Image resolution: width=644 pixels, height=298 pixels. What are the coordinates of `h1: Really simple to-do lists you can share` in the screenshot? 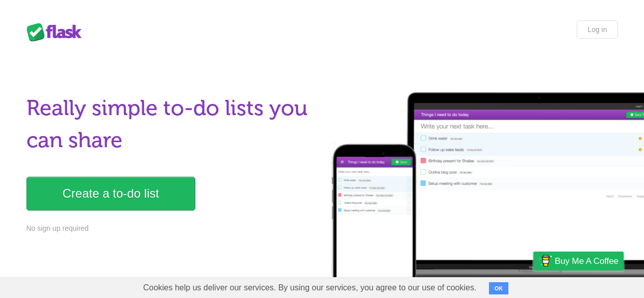 It's located at (171, 124).